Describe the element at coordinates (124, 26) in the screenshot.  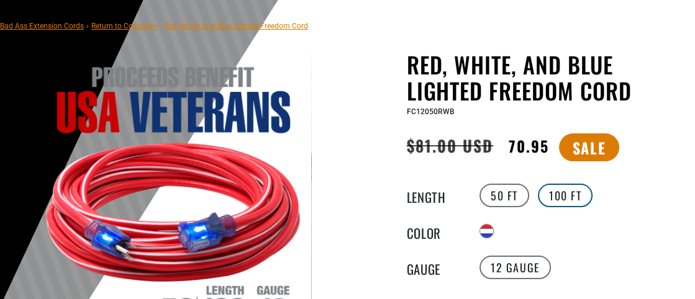
I see `a: Return to Collection` at that location.